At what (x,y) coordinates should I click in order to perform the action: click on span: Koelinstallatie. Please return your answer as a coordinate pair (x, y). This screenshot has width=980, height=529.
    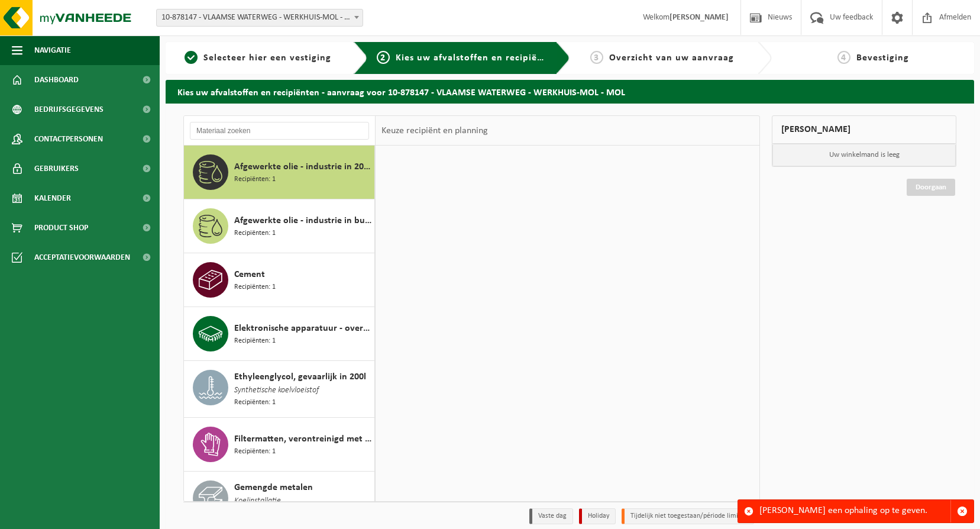
    Looking at the image, I should click on (257, 501).